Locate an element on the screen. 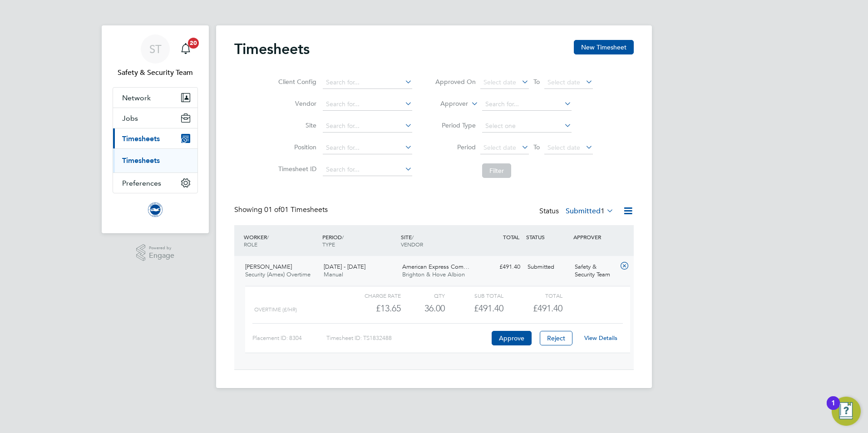  a: STSafety & Security Team is located at coordinates (155, 57).